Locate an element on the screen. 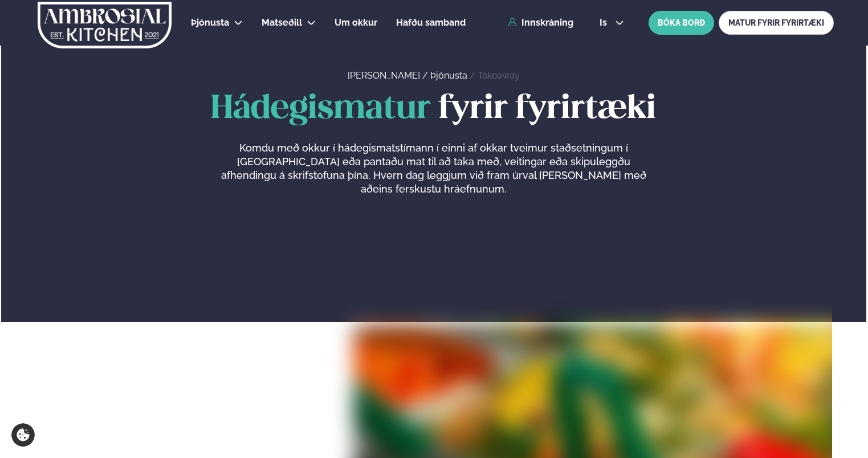  span: Þjónusta is located at coordinates (210, 22).